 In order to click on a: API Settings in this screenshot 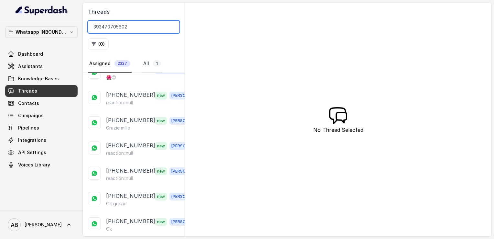, I will do `click(41, 152)`.